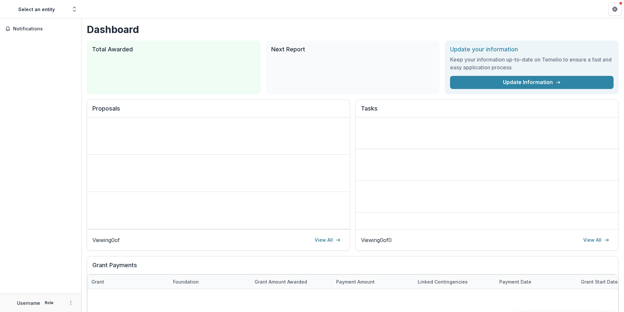 This screenshot has width=624, height=312. I want to click on p: Role, so click(49, 302).